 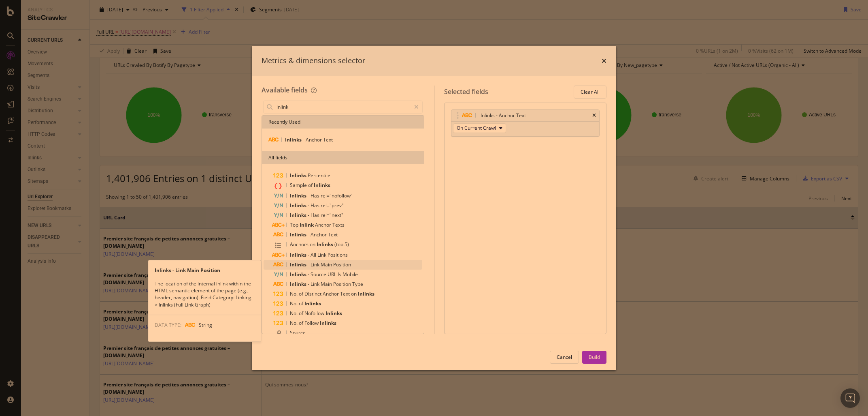 I want to click on span: Mobile, so click(x=350, y=274).